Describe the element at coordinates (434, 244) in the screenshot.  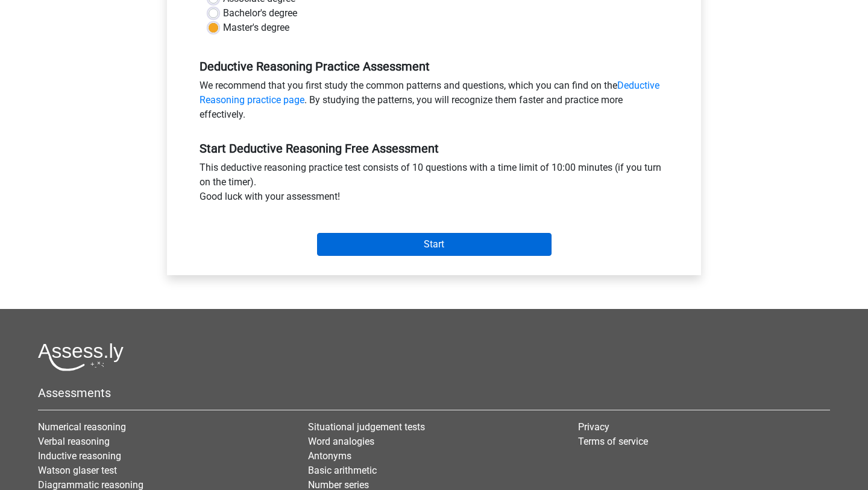
I see `input: Start` at that location.